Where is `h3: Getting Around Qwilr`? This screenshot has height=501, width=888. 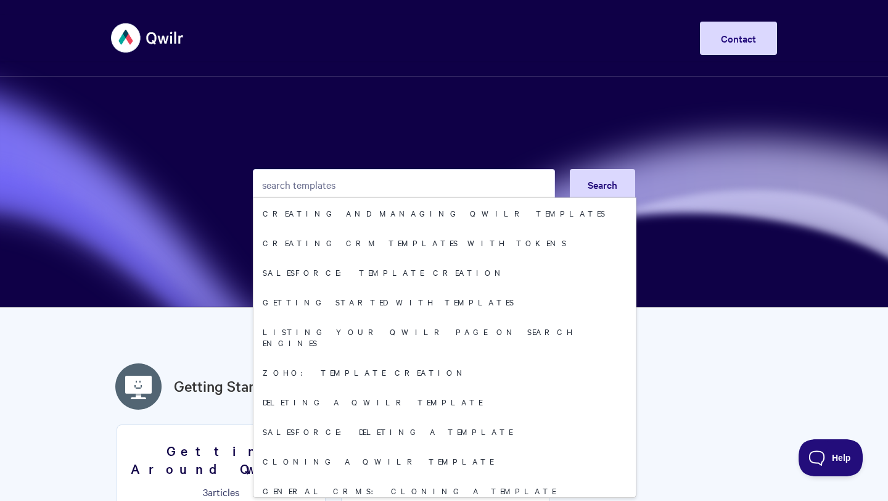
h3: Getting Around Qwilr is located at coordinates (221, 459).